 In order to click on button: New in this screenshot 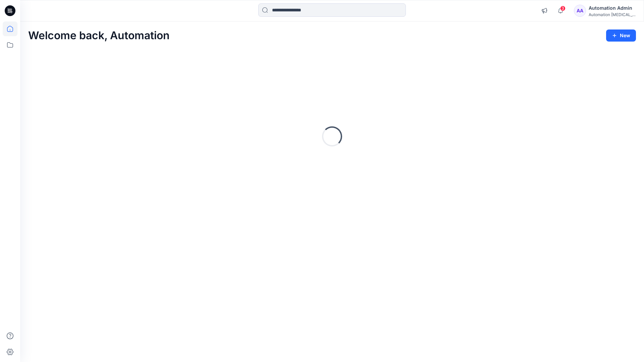, I will do `click(621, 35)`.